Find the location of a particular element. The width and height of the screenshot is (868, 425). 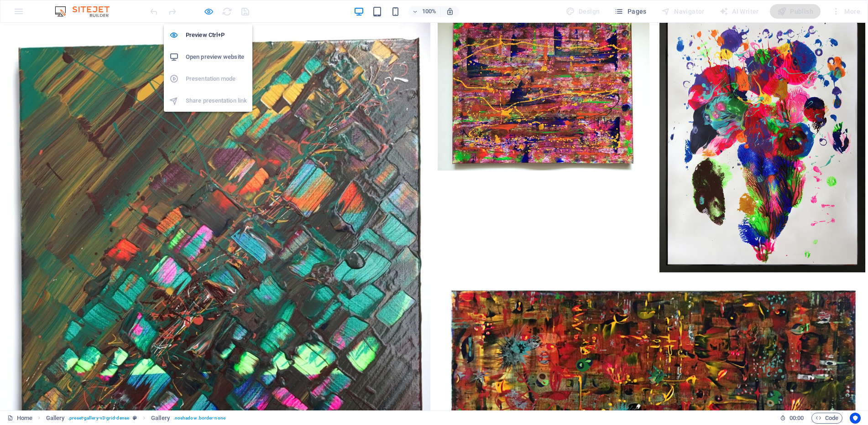

span: 00 00 is located at coordinates (796, 418).